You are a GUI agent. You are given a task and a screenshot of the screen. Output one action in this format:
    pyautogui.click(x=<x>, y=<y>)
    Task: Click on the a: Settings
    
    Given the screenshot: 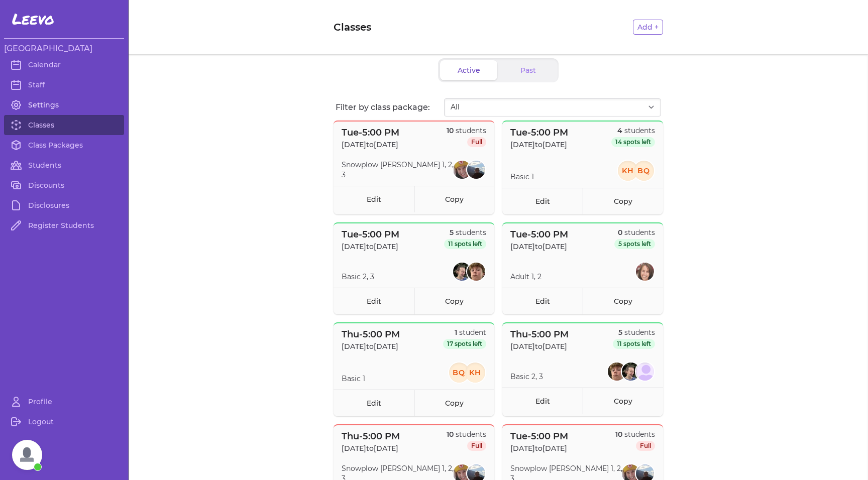 What is the action you would take?
    pyautogui.click(x=64, y=105)
    